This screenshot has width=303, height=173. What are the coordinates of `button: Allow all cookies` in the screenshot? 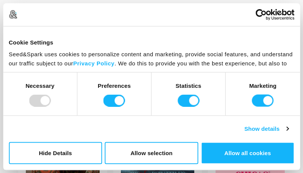 It's located at (247, 153).